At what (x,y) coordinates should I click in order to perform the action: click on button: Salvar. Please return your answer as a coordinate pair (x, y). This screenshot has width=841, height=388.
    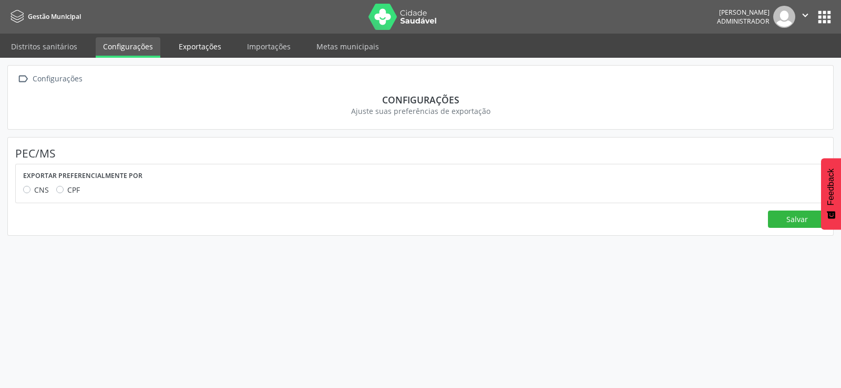
    Looking at the image, I should click on (797, 220).